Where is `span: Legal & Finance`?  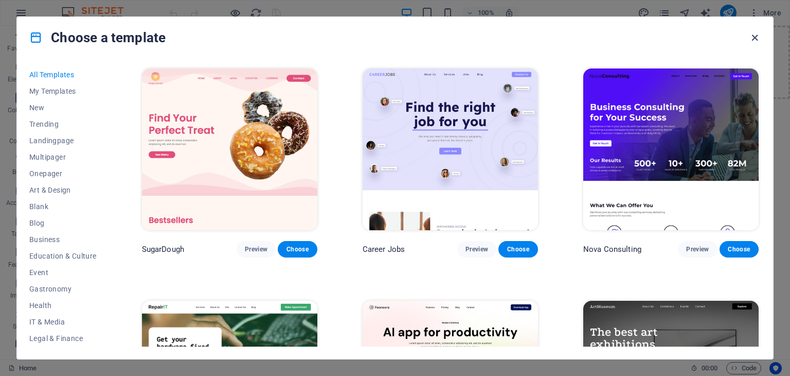
span: Legal & Finance is located at coordinates (63, 338).